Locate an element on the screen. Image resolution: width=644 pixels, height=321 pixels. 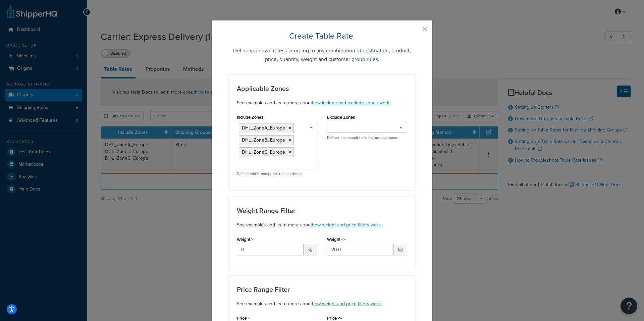
h3: Applicable Zones is located at coordinates (322, 89).